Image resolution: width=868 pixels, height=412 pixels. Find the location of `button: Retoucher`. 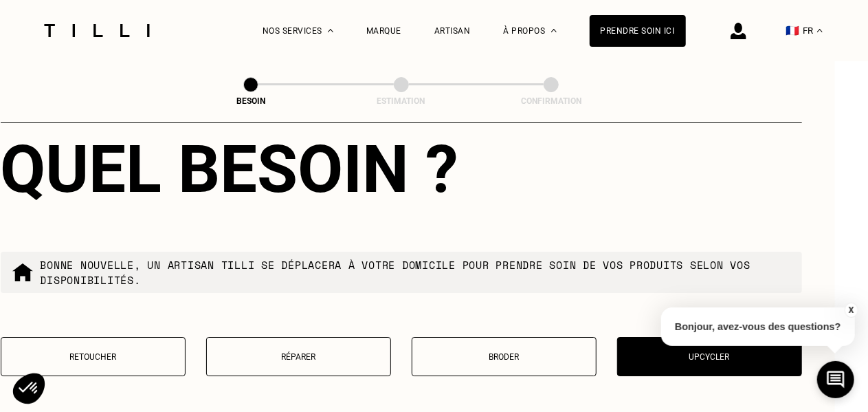

button: Retoucher is located at coordinates (93, 356).